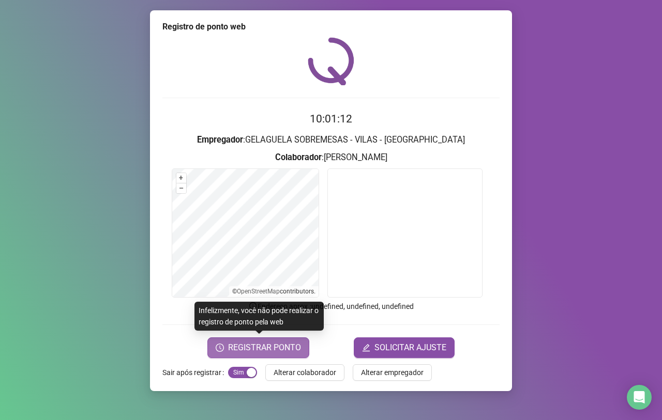 This screenshot has height=420, width=662. I want to click on button: editSOLICITAR AJUSTE, so click(404, 348).